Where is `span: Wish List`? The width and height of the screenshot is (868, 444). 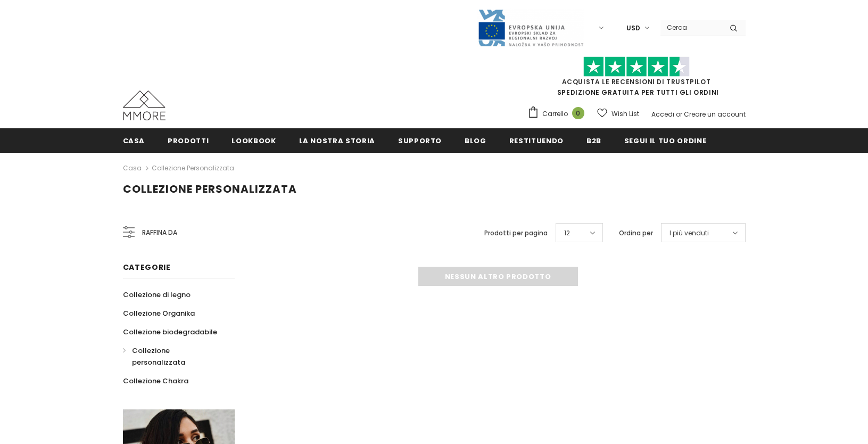
span: Wish List is located at coordinates (626, 113).